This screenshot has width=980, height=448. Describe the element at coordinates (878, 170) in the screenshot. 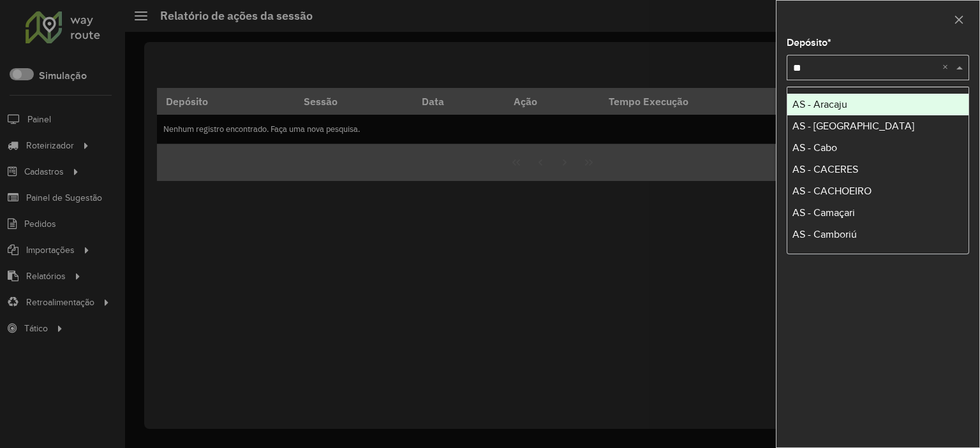

I see `ng-dropdown-panel: Options list` at that location.